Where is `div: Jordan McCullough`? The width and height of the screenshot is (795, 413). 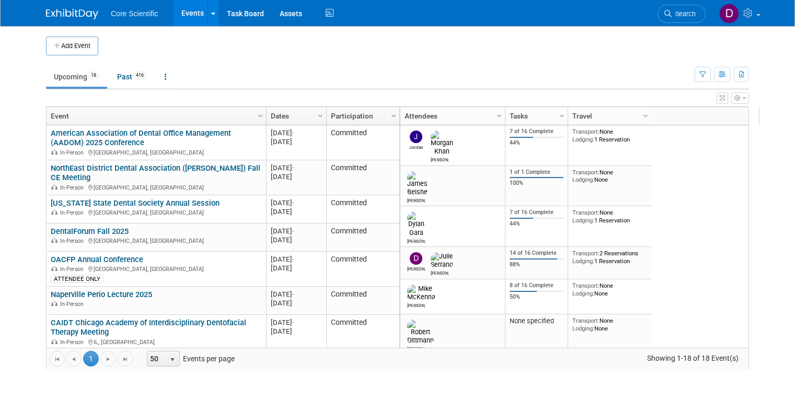 div: Jordan McCullough is located at coordinates (416, 146).